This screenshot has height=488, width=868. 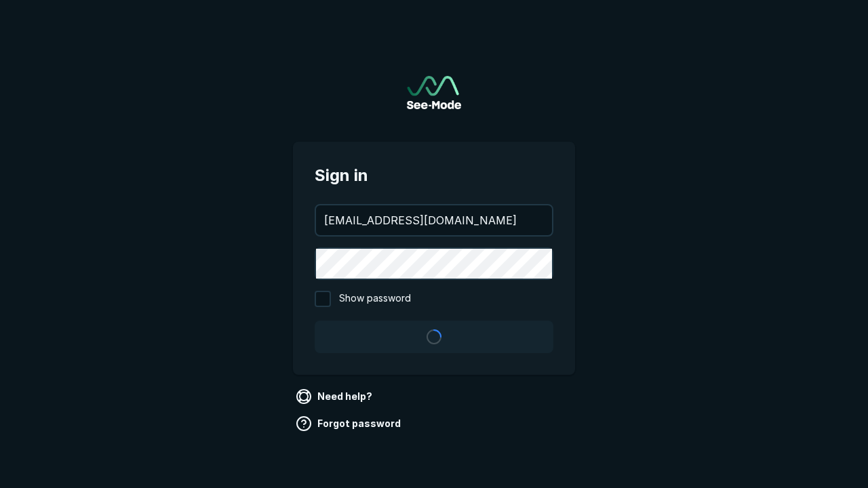 What do you see at coordinates (349, 423) in the screenshot?
I see `a: Forgot password` at bounding box center [349, 423].